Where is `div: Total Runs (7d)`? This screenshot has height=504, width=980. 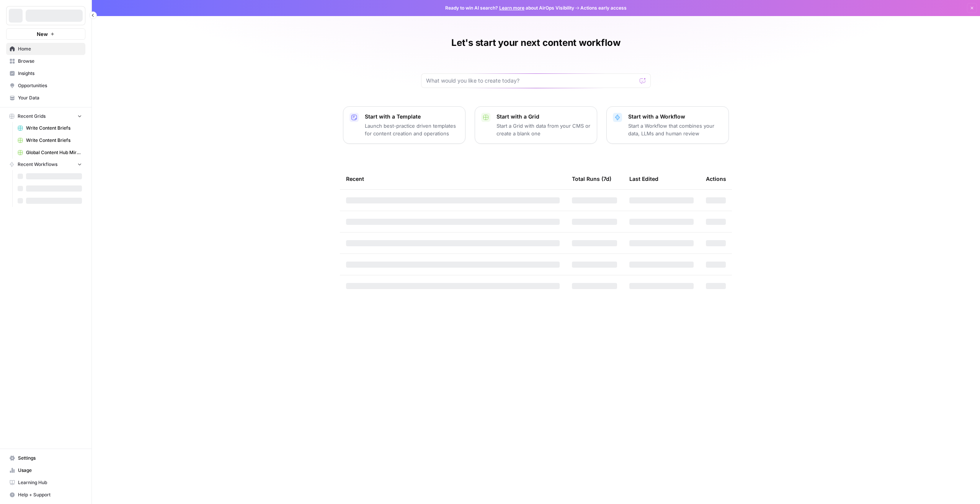
div: Total Runs (7d) is located at coordinates (592, 179).